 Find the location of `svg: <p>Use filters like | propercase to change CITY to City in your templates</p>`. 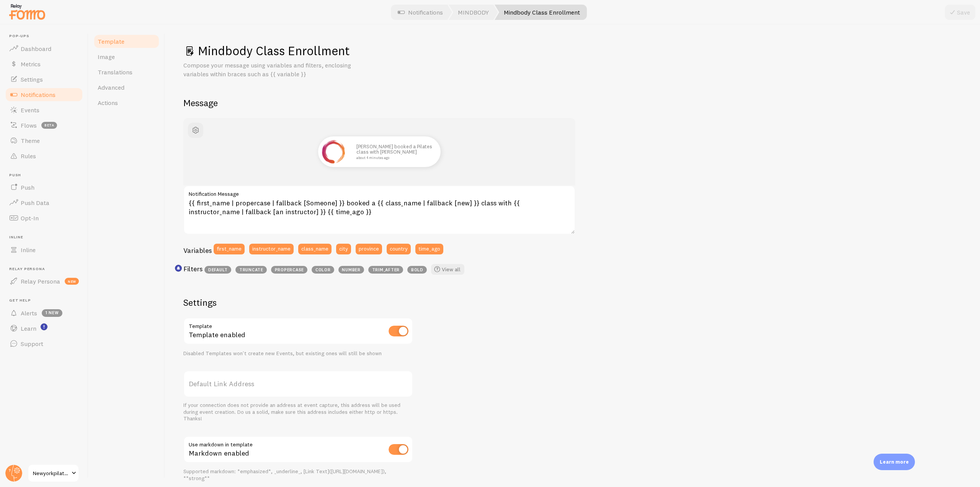

svg: <p>Use filters like | propercase to change CITY to City in your templates</p> is located at coordinates (179, 268).